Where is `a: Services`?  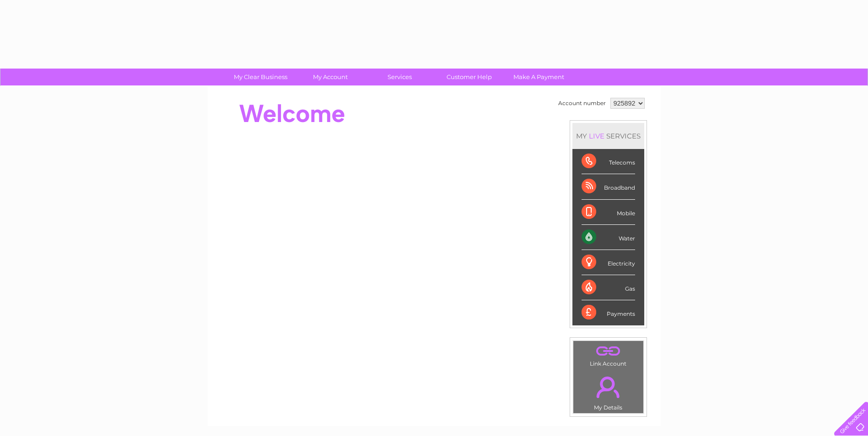 a: Services is located at coordinates (400, 77).